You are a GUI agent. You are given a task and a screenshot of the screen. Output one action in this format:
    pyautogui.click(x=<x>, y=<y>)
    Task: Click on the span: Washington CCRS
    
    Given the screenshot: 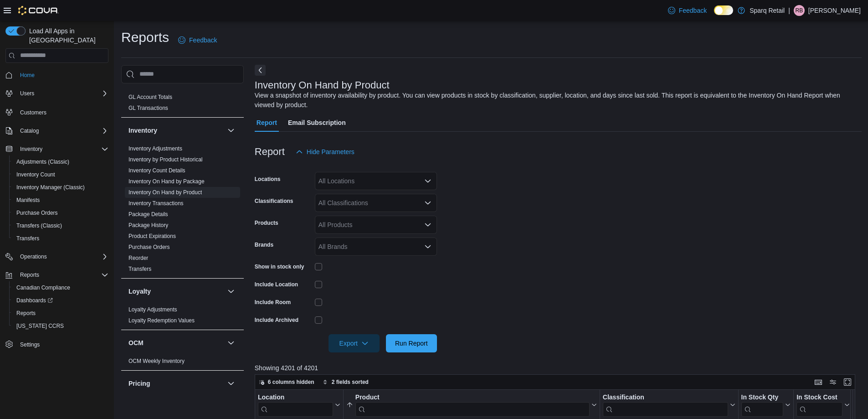 What is the action you would take?
    pyautogui.click(x=61, y=326)
    